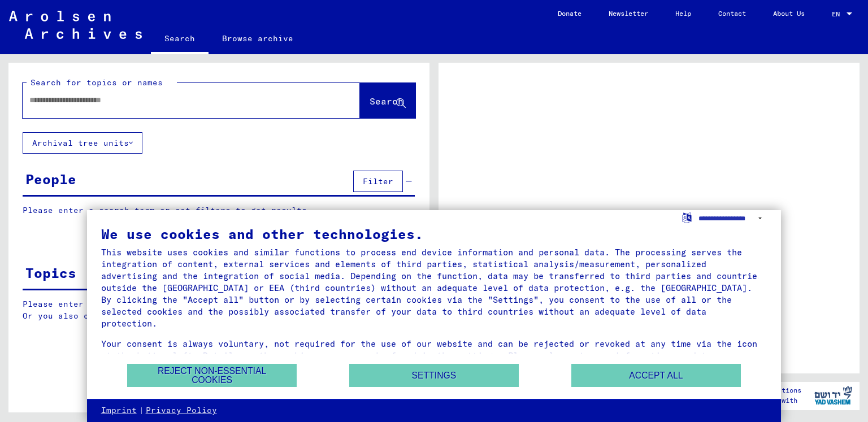 This screenshot has width=868, height=422. I want to click on p: Please enter a search term or set filters to get results., so click(219, 211).